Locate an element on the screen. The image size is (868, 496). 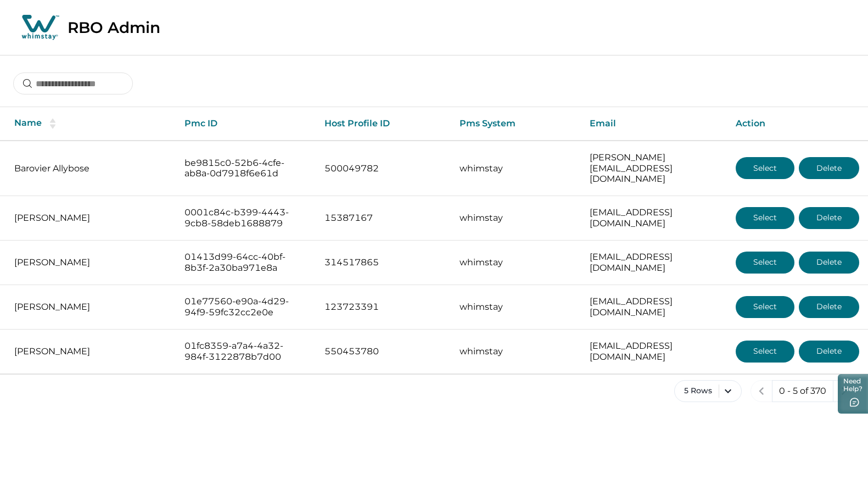
th: Action is located at coordinates (797, 123).